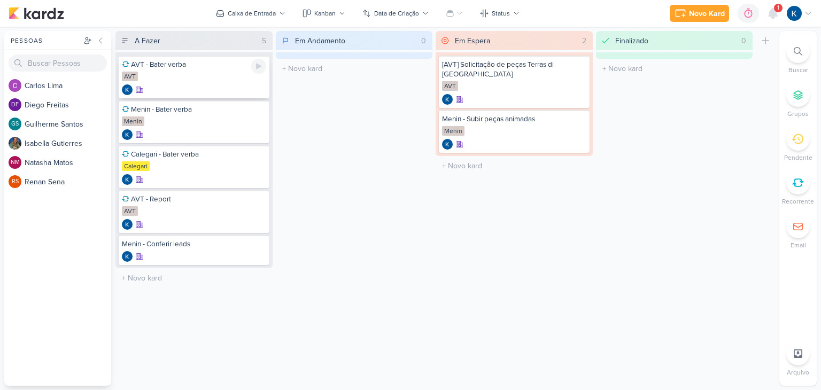 This screenshot has height=390, width=821. Describe the element at coordinates (194, 65) in the screenshot. I see `div: AVT - Bater verba` at that location.